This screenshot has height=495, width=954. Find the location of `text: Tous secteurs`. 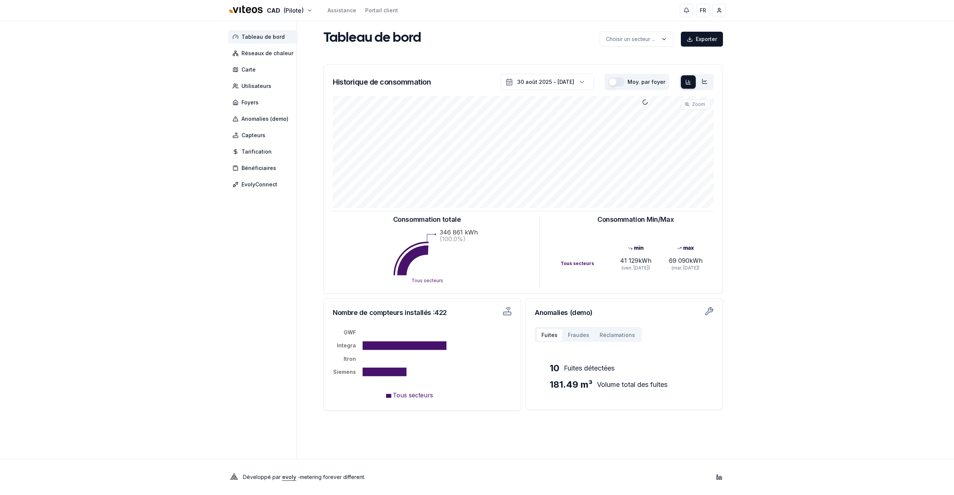

text: Tous secteurs is located at coordinates (427, 280).